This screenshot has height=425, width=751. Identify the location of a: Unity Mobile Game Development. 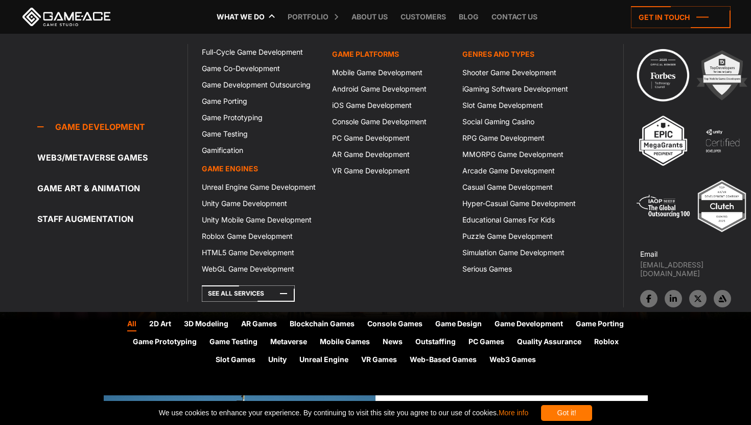
(261, 220).